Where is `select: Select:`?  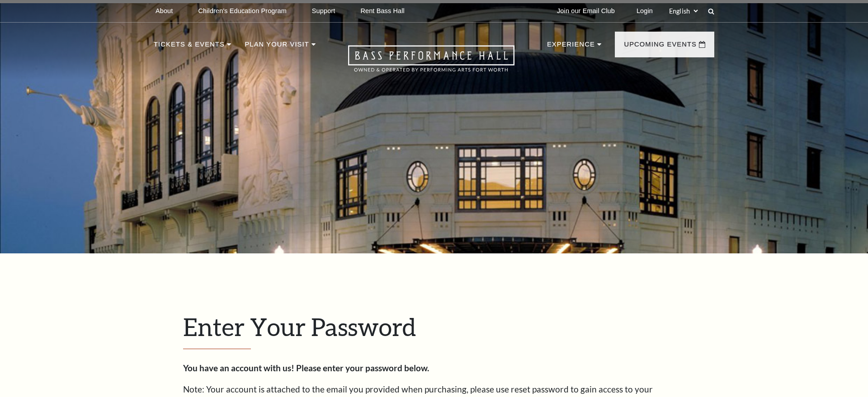 select: Select: is located at coordinates (683, 11).